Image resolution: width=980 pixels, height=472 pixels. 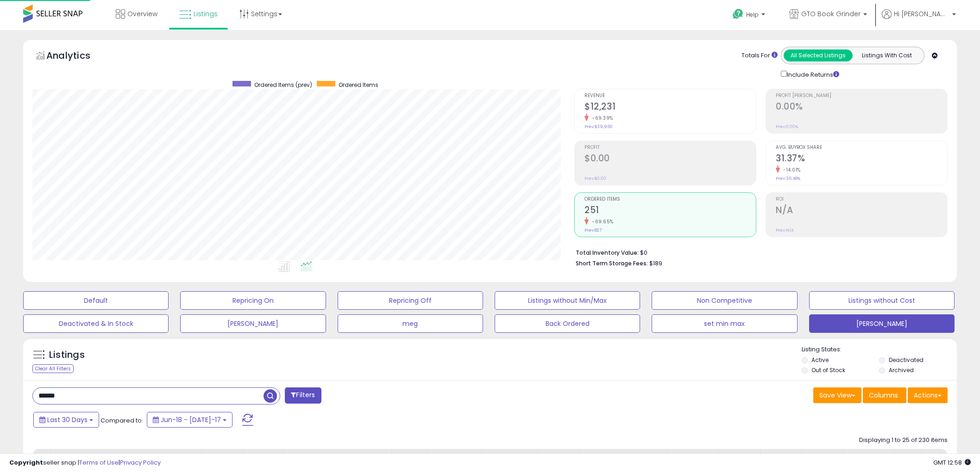 I want to click on button: Actions, so click(x=927, y=396).